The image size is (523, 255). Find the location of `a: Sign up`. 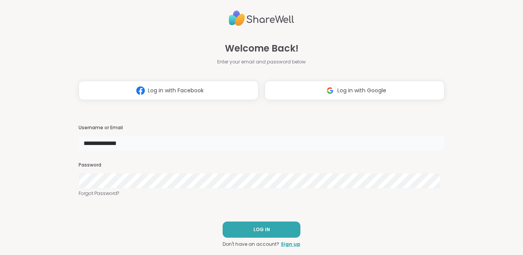

a: Sign up is located at coordinates (290, 244).